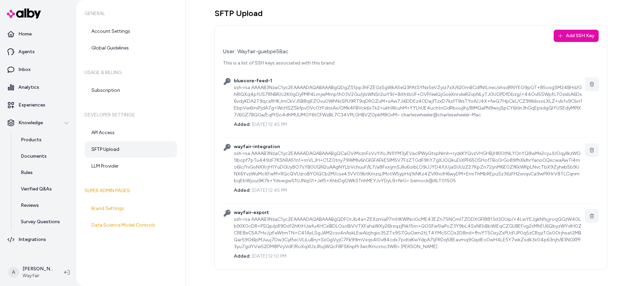 Image resolution: width=644 pixels, height=286 pixels. I want to click on button: Knowledge, so click(38, 123).